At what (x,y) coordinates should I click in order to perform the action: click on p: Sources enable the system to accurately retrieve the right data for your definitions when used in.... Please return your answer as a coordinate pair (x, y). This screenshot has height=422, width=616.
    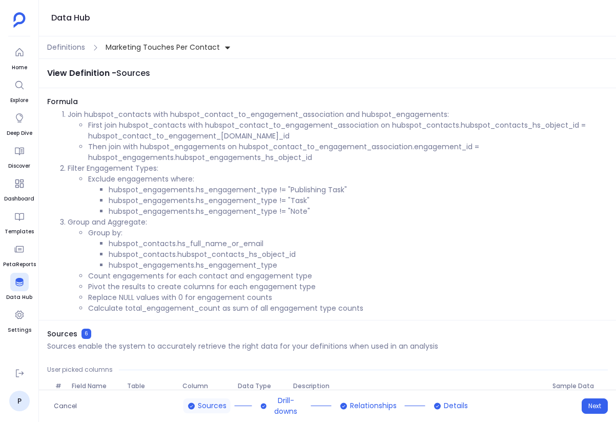
    Looking at the image, I should click on (242, 346).